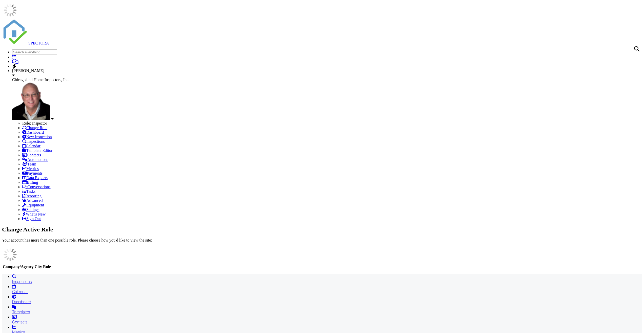 This screenshot has height=333, width=644. I want to click on div: Templates, so click(327, 312).